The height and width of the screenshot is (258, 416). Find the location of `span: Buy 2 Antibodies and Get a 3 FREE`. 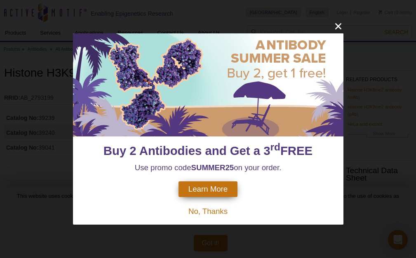

span: Buy 2 Antibodies and Get a 3 FREE is located at coordinates (208, 150).